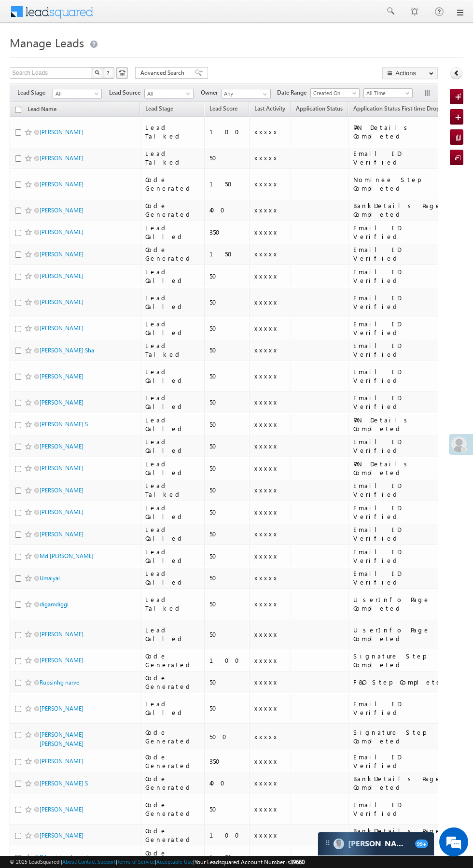  What do you see at coordinates (227, 761) in the screenshot?
I see `div: 350` at bounding box center [227, 761].